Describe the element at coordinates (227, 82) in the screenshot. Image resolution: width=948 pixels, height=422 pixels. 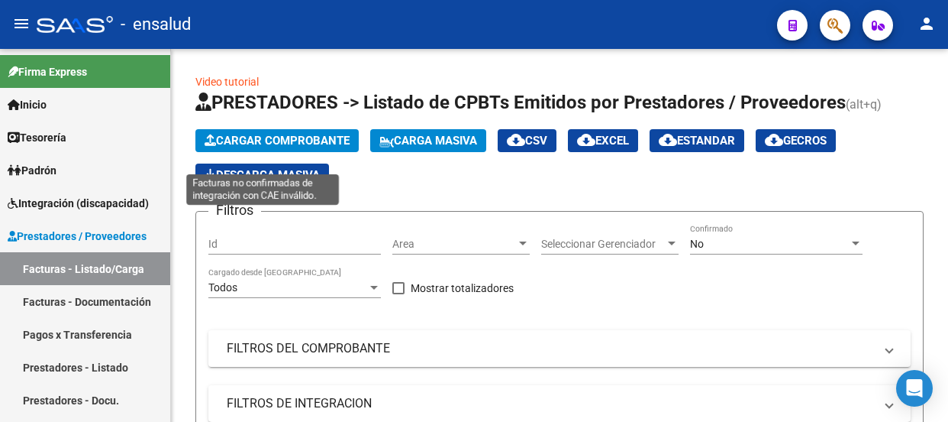
I see `a: Video tutorial` at that location.